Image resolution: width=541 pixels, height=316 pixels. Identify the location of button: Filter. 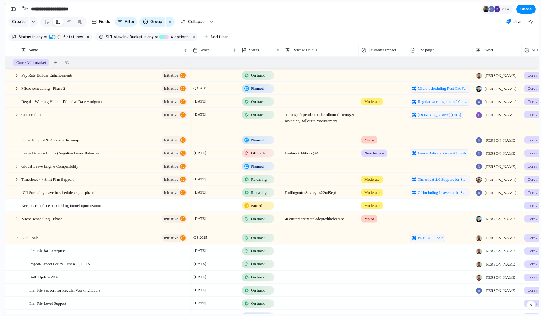
(126, 22).